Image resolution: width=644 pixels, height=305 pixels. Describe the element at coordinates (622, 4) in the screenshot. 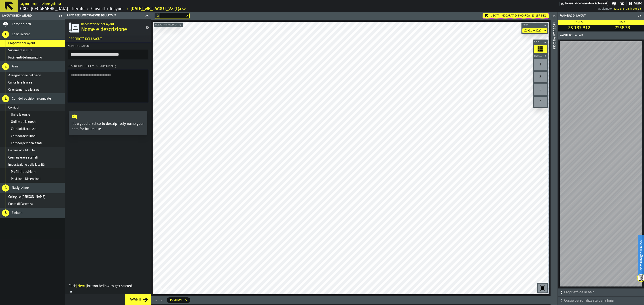

I see `label: button-toggle-Notifiche` at that location.